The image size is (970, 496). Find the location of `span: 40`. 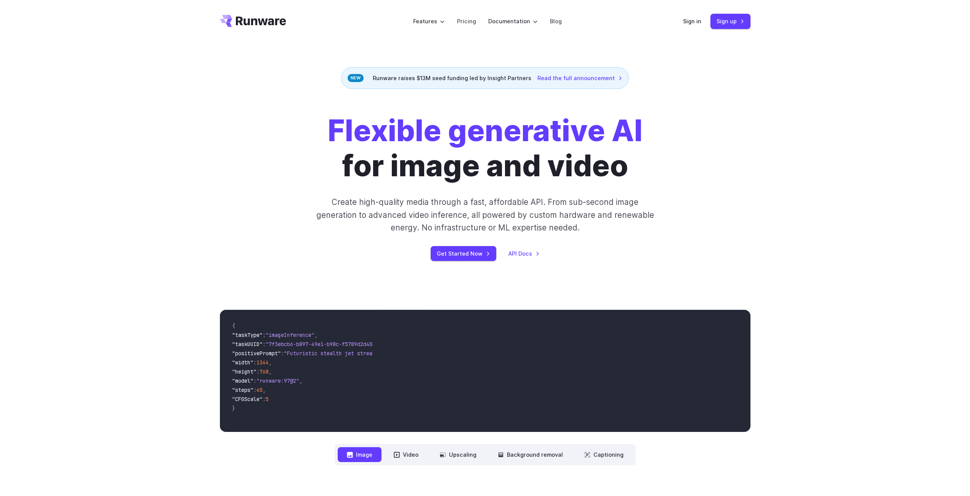

span: 40 is located at coordinates (260, 390).